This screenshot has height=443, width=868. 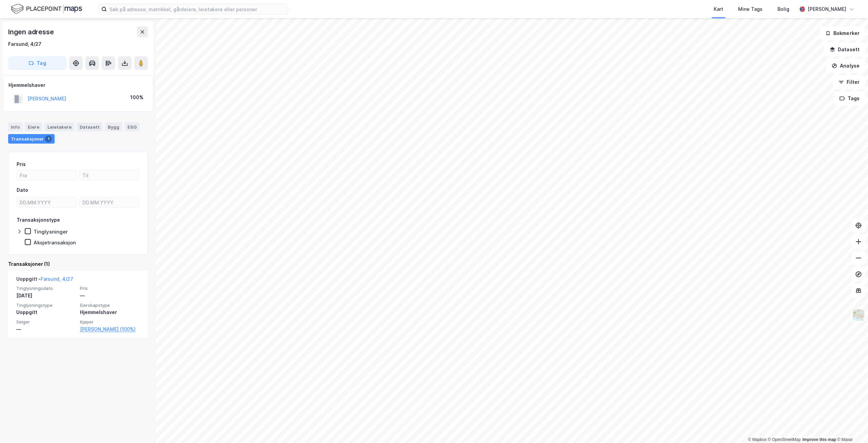 I want to click on div: Tinglysninger, so click(x=50, y=231).